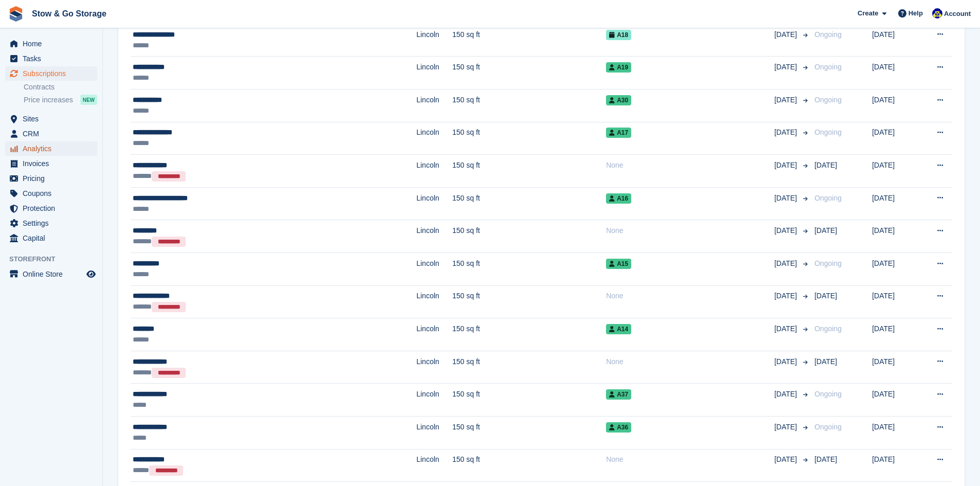 The height and width of the screenshot is (486, 980). I want to click on img: Rob Good-Stephenson, so click(937, 14).